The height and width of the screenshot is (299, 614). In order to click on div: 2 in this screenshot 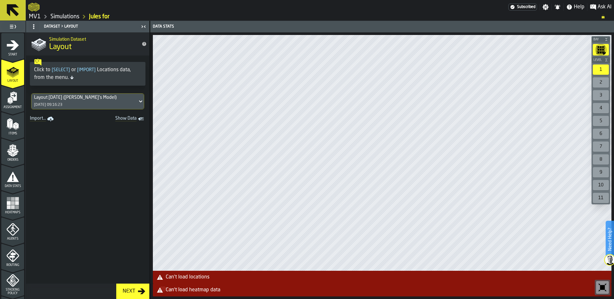, I will do `click(601, 83)`.